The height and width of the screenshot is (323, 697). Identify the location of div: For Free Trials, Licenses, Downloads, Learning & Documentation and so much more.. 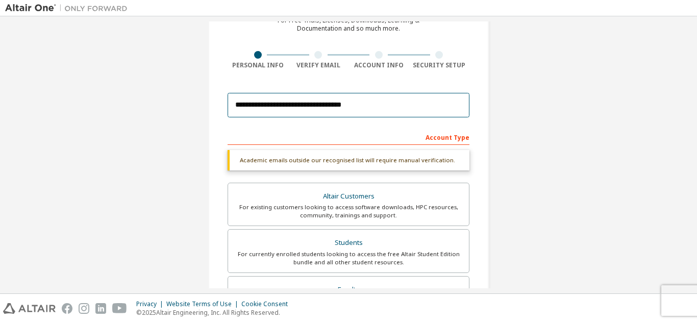
(349, 25).